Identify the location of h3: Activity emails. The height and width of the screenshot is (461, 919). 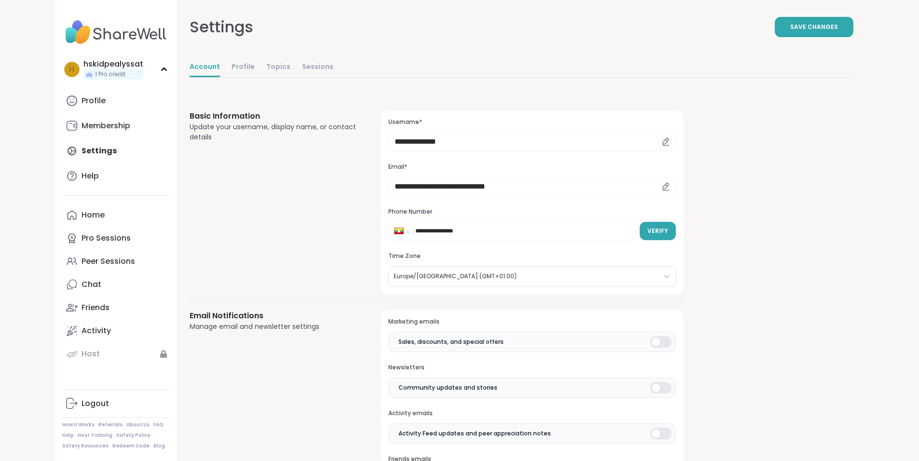
(532, 413).